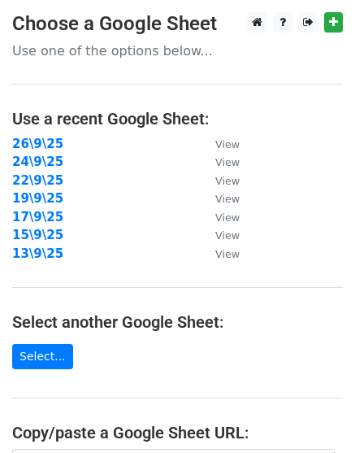 The width and height of the screenshot is (355, 453). What do you see at coordinates (37, 217) in the screenshot?
I see `a: 17\9\25` at bounding box center [37, 217].